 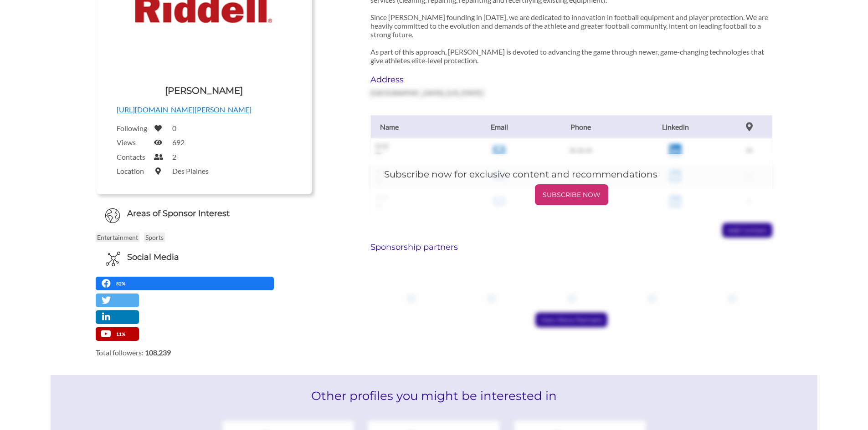 I want to click on p: 11%, so click(x=122, y=334).